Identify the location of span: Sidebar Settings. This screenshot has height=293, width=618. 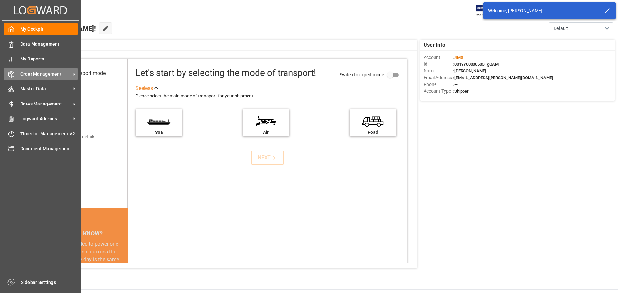
(50, 283).